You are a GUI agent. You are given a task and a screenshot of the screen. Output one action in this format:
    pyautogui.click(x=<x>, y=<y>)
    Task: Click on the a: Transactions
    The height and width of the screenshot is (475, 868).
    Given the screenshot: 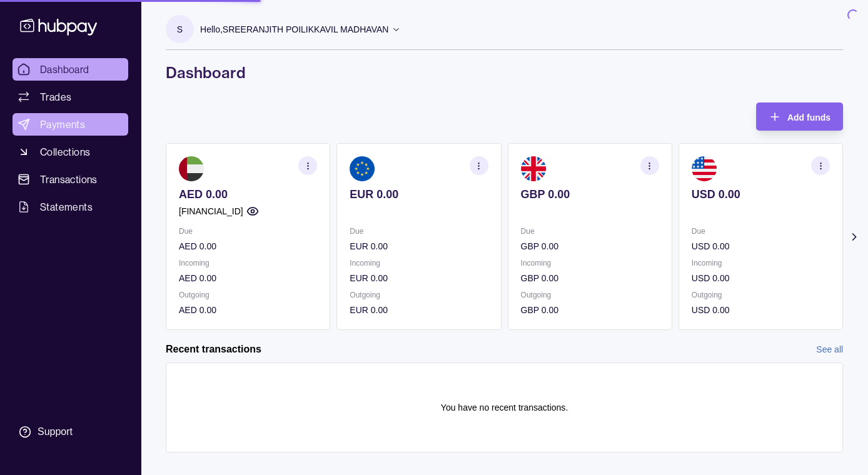 What is the action you would take?
    pyautogui.click(x=70, y=180)
    